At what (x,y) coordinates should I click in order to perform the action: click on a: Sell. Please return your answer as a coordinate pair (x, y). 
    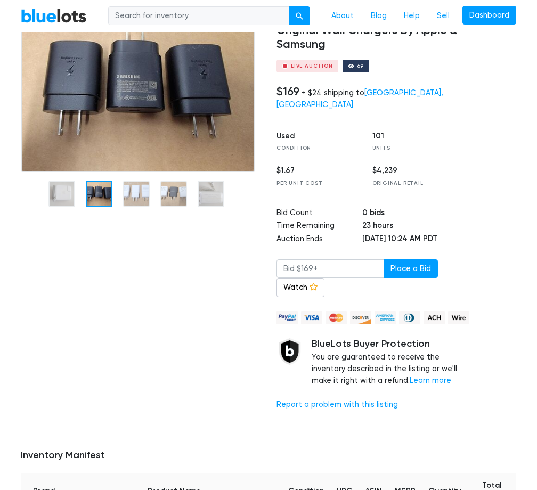
    Looking at the image, I should click on (443, 16).